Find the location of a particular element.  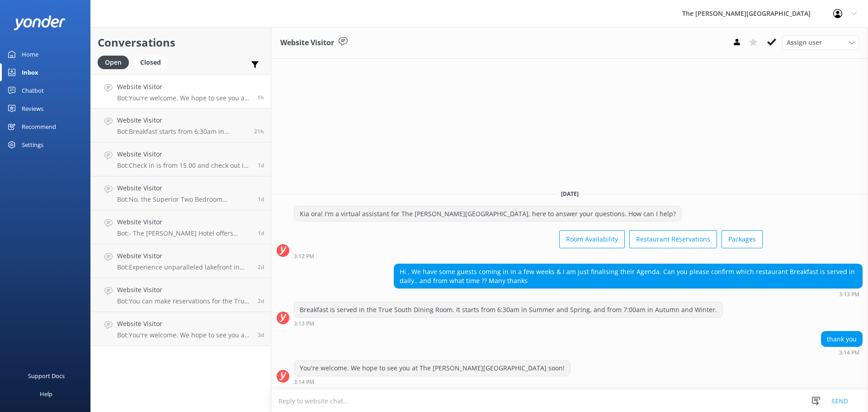

div: Recommend is located at coordinates (39, 127).